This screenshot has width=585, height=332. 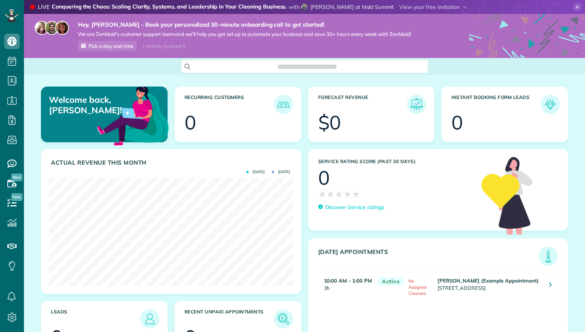 What do you see at coordinates (330, 122) in the screenshot?
I see `div: $0` at bounding box center [330, 122].